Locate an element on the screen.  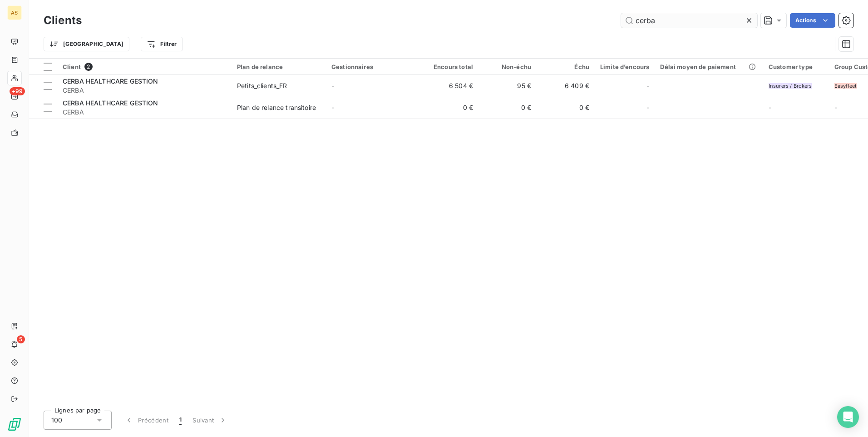
img: Logo LeanPay is located at coordinates (14, 424).